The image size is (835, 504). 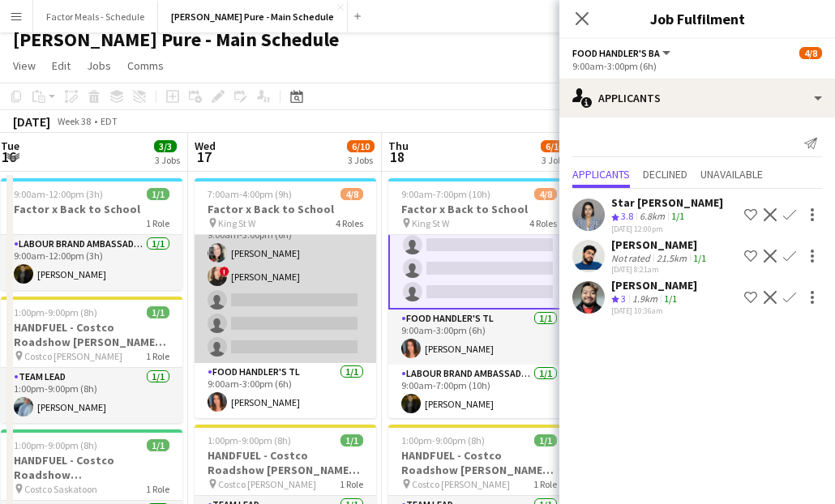 What do you see at coordinates (617, 52) in the screenshot?
I see `span: Food Handler's BA` at bounding box center [617, 52].